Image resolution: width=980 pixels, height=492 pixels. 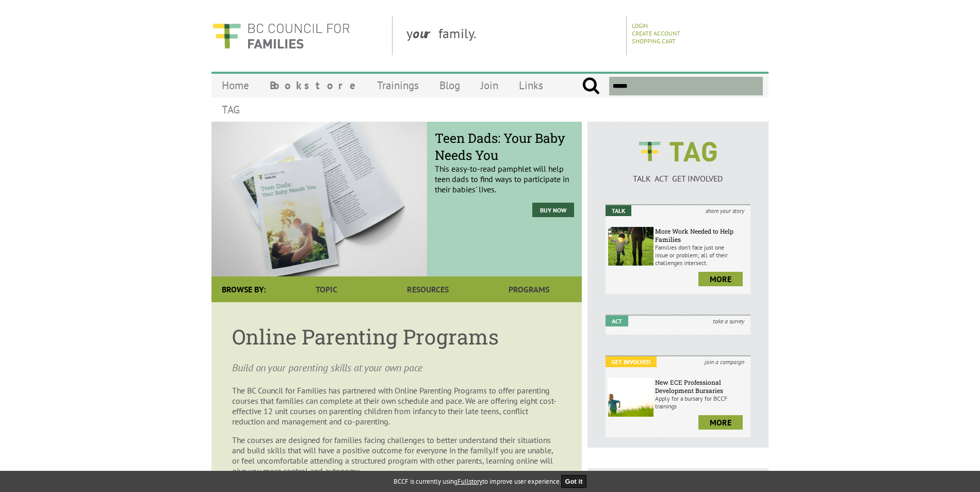 What do you see at coordinates (574, 482) in the screenshot?
I see `button: Got it` at bounding box center [574, 482].